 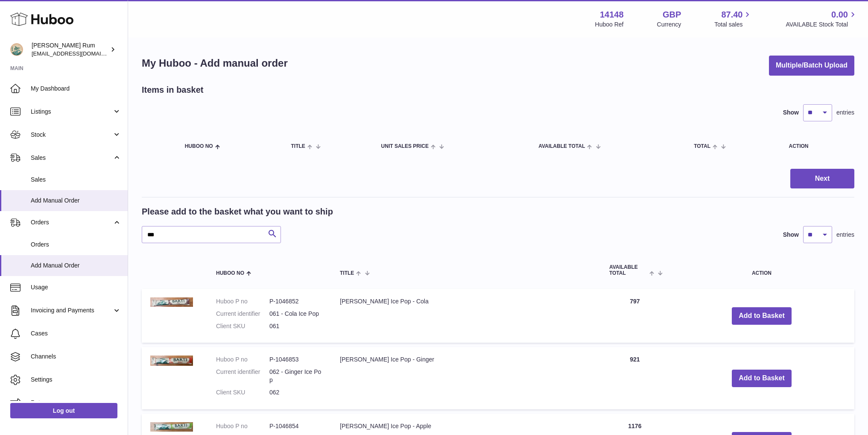 What do you see at coordinates (732, 15) in the screenshot?
I see `span: 87.40` at bounding box center [732, 15].